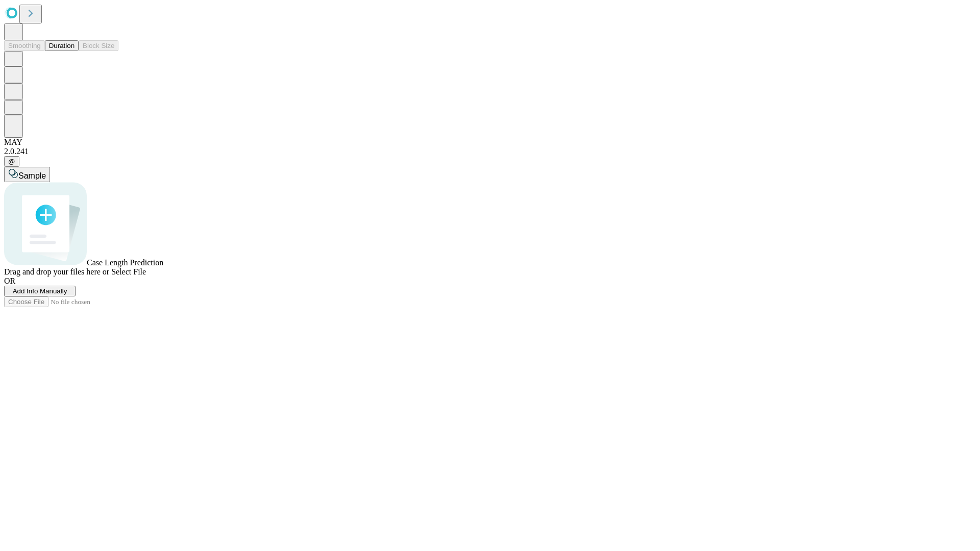  I want to click on span: Drag and drop your files here or, so click(57, 271).